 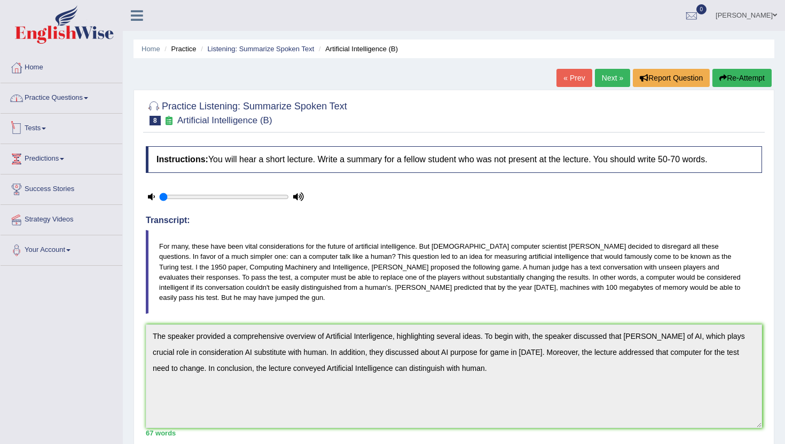 I want to click on a: Next », so click(x=612, y=78).